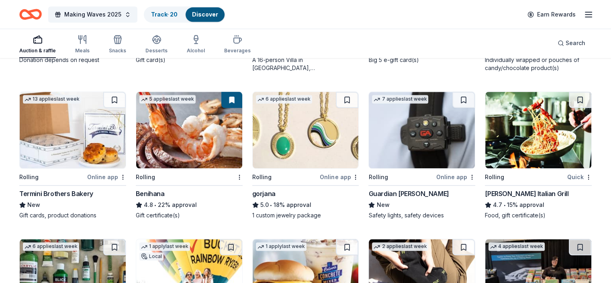 This screenshot has width=611, height=283. What do you see at coordinates (552, 14) in the screenshot?
I see `a: Earn Rewards` at bounding box center [552, 14].